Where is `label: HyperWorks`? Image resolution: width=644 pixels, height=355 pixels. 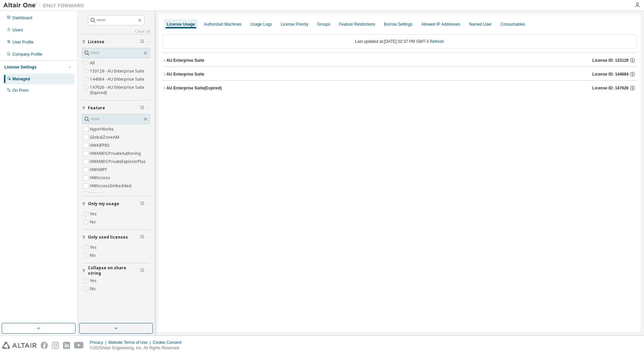
label: HyperWorks is located at coordinates (103, 129).